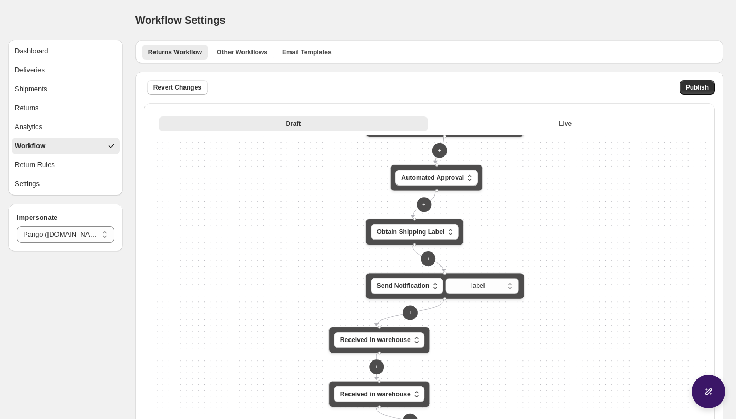 Image resolution: width=736 pixels, height=419 pixels. I want to click on span: Returns, so click(27, 108).